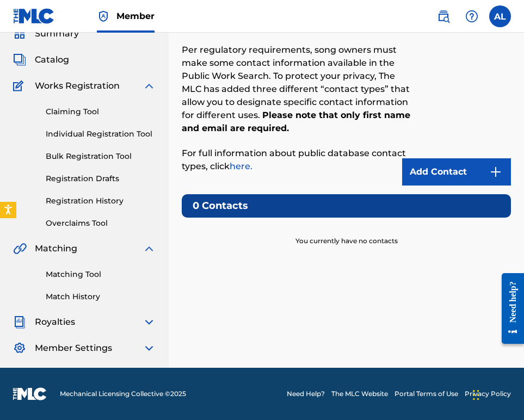  I want to click on img: 9d2ae6d4665cec9f34b9.svg, so click(495, 172).